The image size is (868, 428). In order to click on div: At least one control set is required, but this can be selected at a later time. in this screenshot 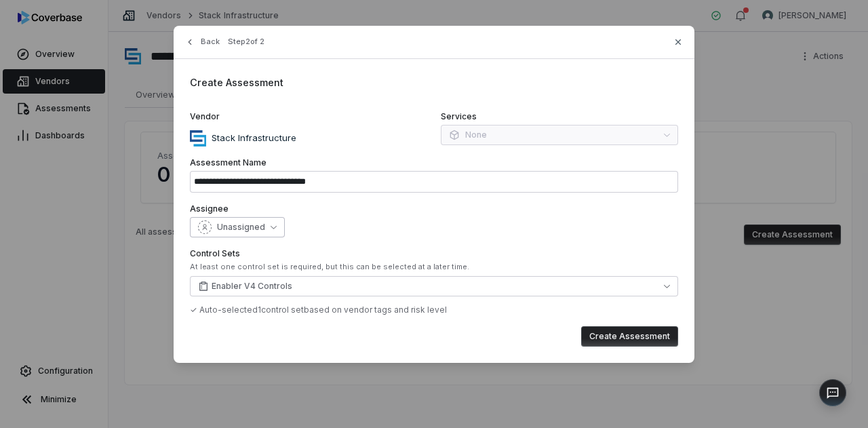, I will do `click(434, 266)`.